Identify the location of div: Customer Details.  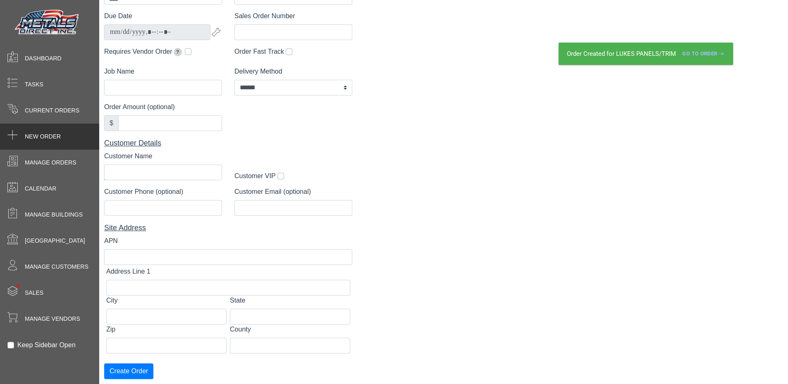
(228, 143).